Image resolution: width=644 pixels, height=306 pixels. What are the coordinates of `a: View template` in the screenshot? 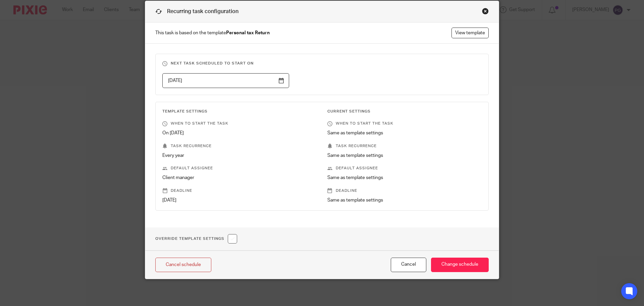 It's located at (470, 33).